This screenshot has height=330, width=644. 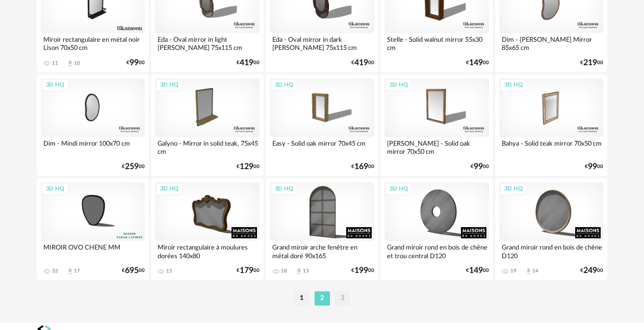 I want to click on a: 3D HQ Grand miroir rond en bois de chêne D120 19 Download icon 14 €24900, so click(x=551, y=229).